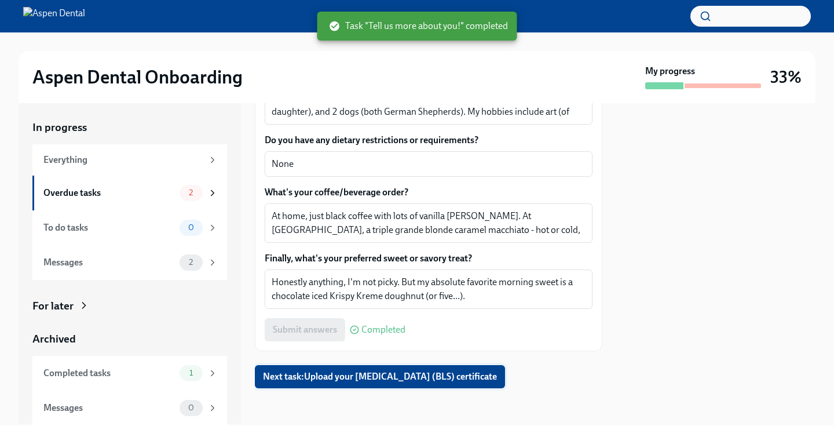  Describe the element at coordinates (429, 192) in the screenshot. I see `label: What's your coffee/beverage order?` at that location.